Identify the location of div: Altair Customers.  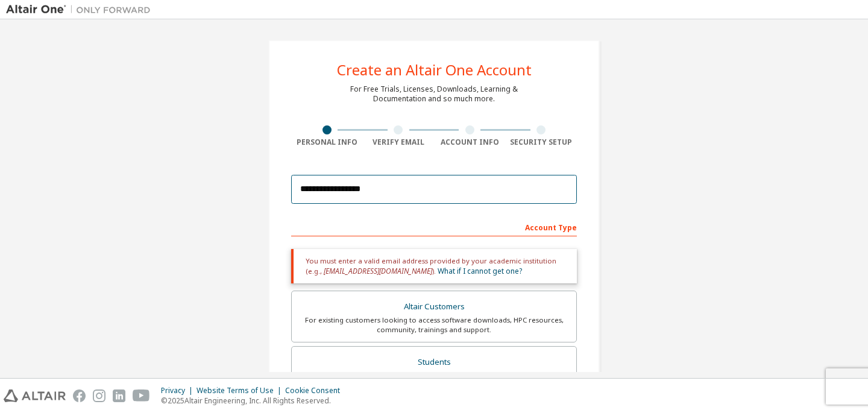
(434, 307).